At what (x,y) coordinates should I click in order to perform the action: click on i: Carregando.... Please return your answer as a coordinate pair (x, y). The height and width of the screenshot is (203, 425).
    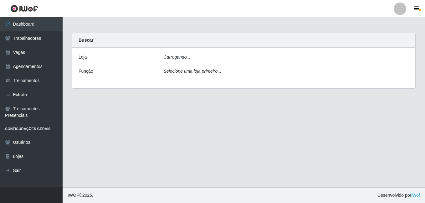
    Looking at the image, I should click on (177, 57).